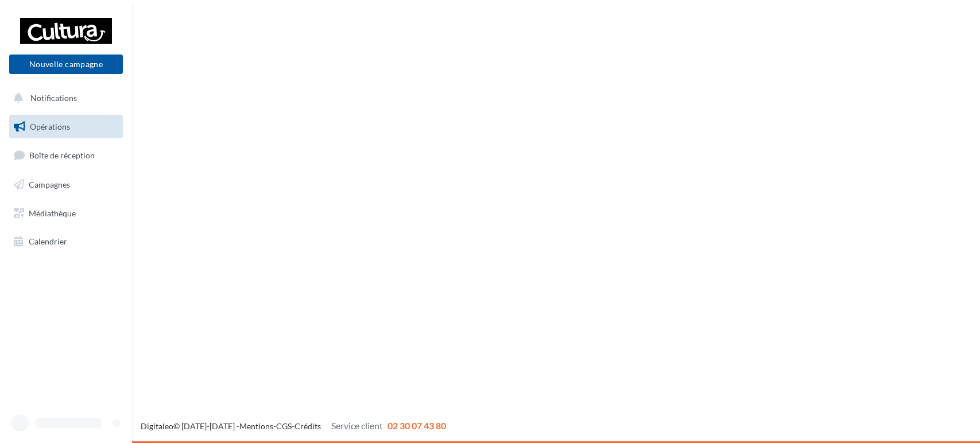  Describe the element at coordinates (66, 127) in the screenshot. I see `a: Opérations` at that location.